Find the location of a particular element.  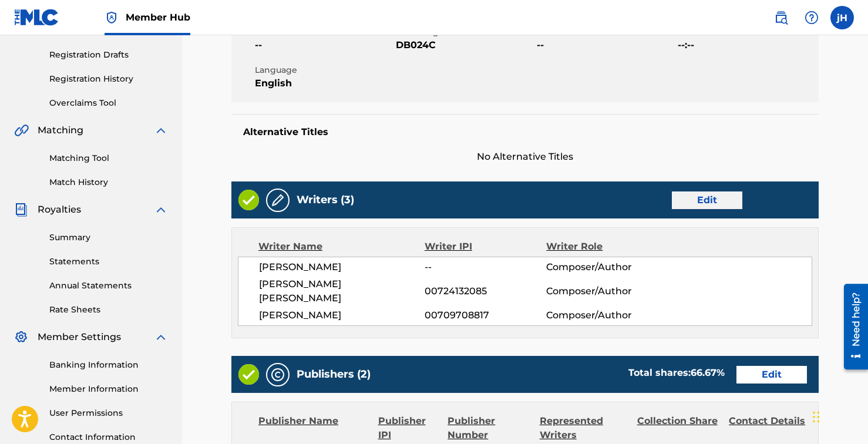

h5: Alternative Titles is located at coordinates (525, 132).